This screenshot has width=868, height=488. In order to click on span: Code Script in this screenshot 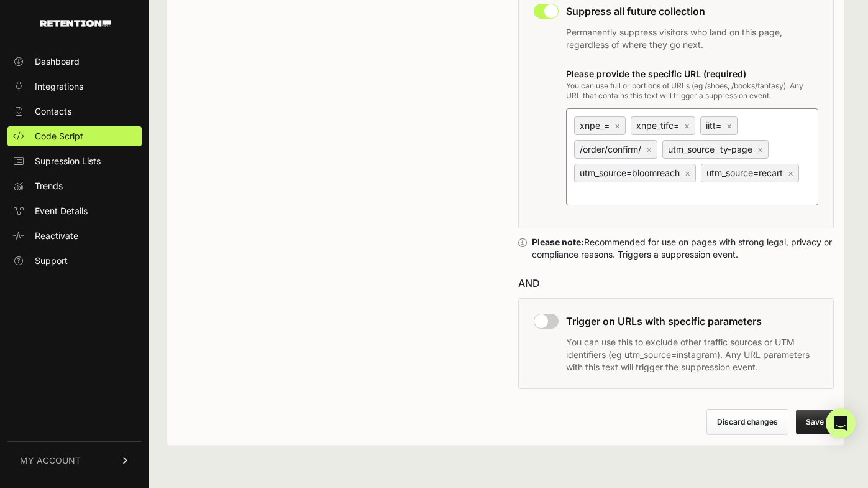, I will do `click(59, 137)`.